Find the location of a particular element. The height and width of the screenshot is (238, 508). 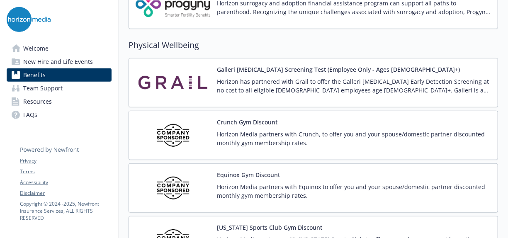

button: Equinox Gym Discount is located at coordinates (248, 174).